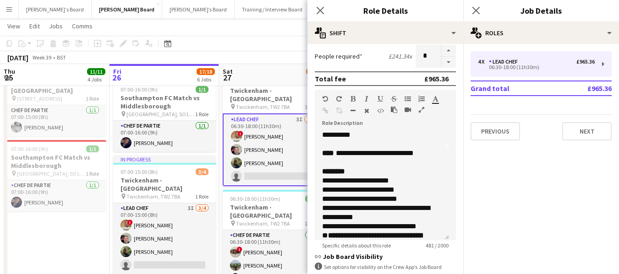 The image size is (619, 274). I want to click on button: Decrease, so click(448, 62).